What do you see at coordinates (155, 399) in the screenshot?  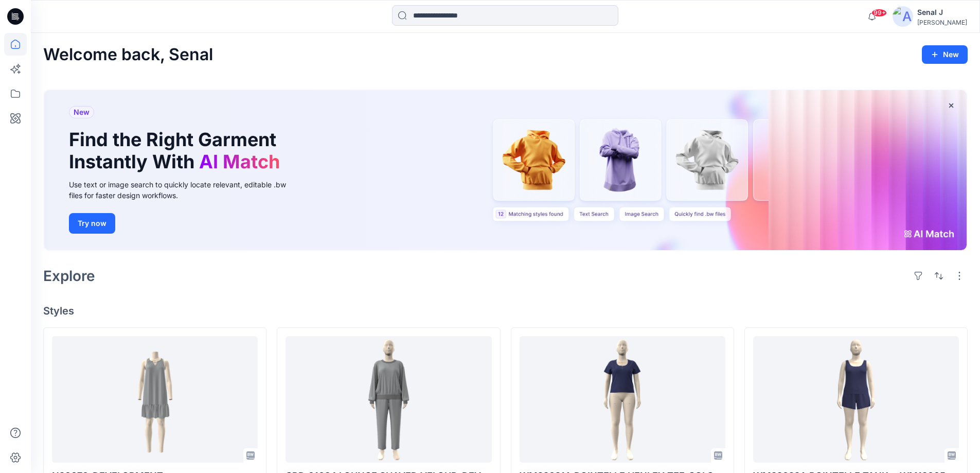 I see `a: N20076_DEVELOPMENT` at bounding box center [155, 399].